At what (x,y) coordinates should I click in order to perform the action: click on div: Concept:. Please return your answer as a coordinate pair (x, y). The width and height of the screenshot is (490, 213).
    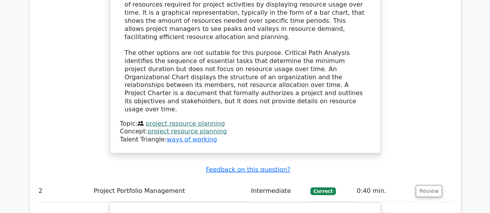
    Looking at the image, I should click on (245, 132).